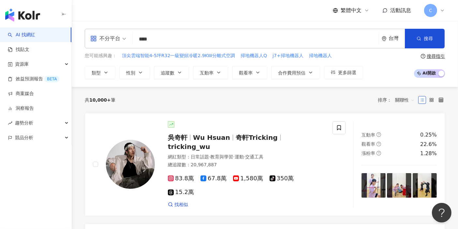 This screenshot has height=229, width=458. I want to click on span: 追蹤數, so click(168, 73).